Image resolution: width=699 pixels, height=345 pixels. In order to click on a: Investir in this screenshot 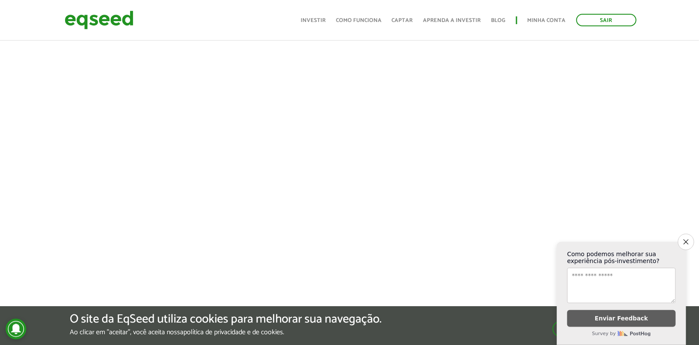, I will do `click(313, 20)`.